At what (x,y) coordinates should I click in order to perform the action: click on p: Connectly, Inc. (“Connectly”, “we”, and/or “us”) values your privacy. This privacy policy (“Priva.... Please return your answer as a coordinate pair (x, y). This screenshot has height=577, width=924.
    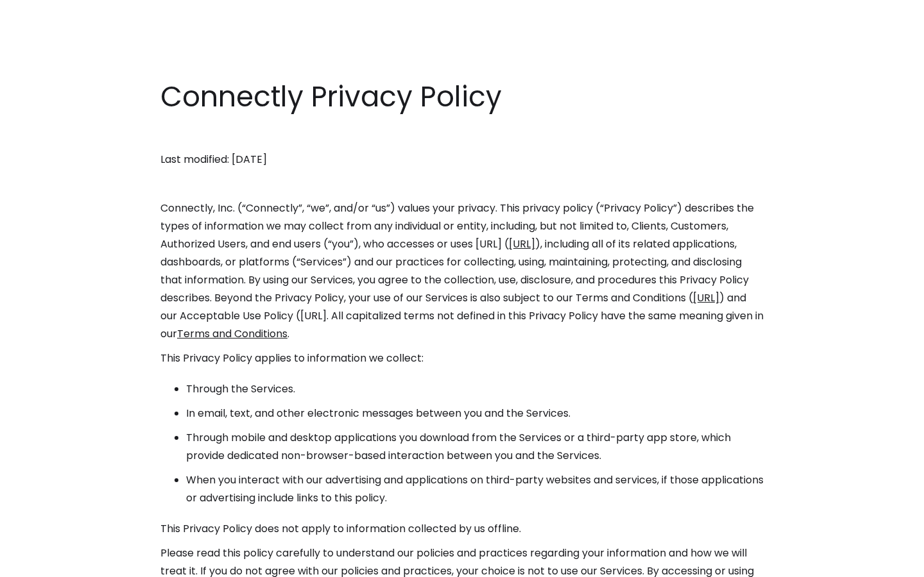
    Looking at the image, I should click on (462, 272).